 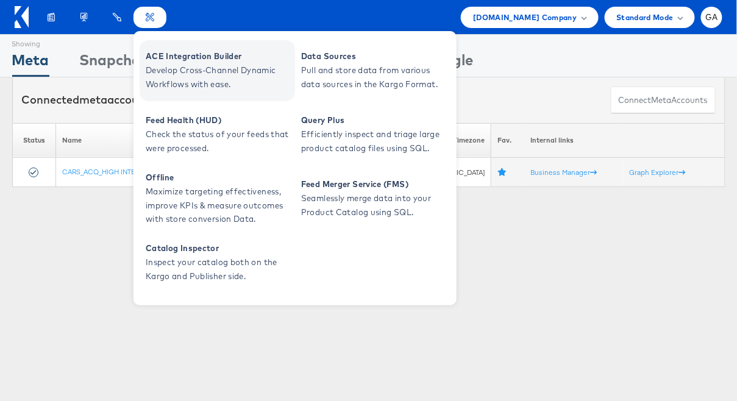 I want to click on a: Catalog Inspector Inspect your catalog both on the Kargo and Publisher side., so click(x=217, y=263).